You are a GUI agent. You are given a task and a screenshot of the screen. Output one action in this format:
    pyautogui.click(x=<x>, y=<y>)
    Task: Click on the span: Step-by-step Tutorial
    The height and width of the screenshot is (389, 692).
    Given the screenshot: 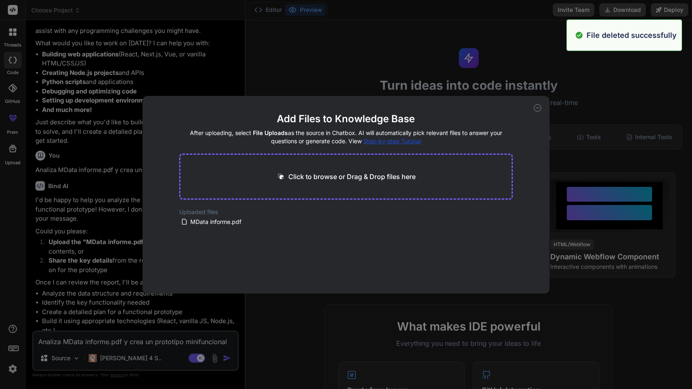 What is the action you would take?
    pyautogui.click(x=392, y=141)
    